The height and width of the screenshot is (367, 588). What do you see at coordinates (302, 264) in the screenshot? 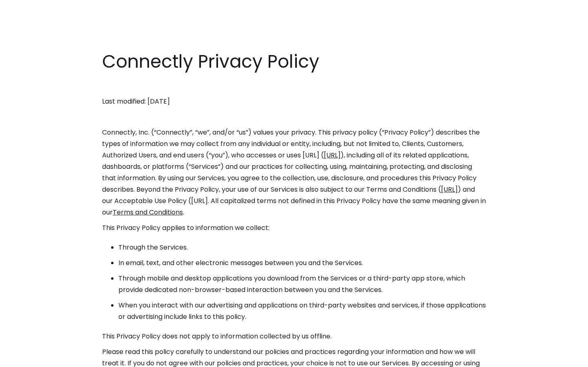
I see `li: In email, text, and other electronic messages between you and the Services.` at bounding box center [302, 264].